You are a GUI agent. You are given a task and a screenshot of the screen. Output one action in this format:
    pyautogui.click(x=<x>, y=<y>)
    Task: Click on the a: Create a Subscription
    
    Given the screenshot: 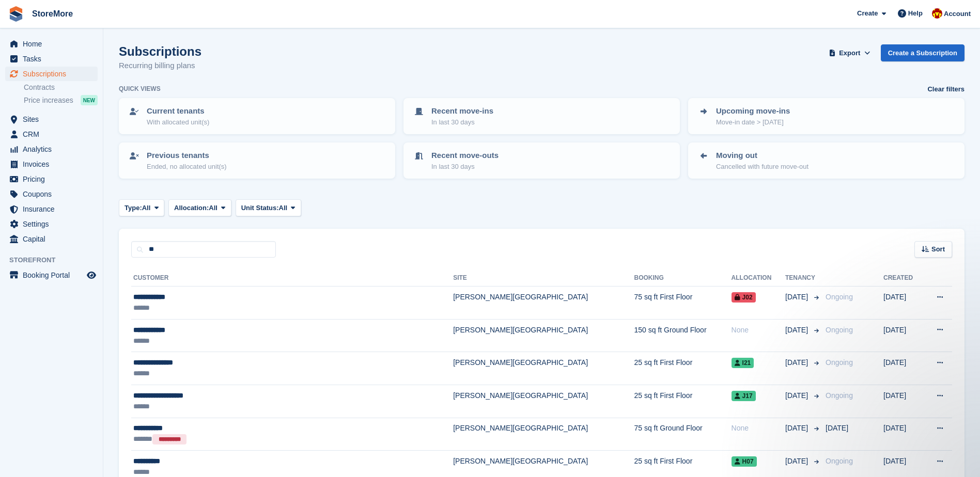 What is the action you would take?
    pyautogui.click(x=923, y=52)
    